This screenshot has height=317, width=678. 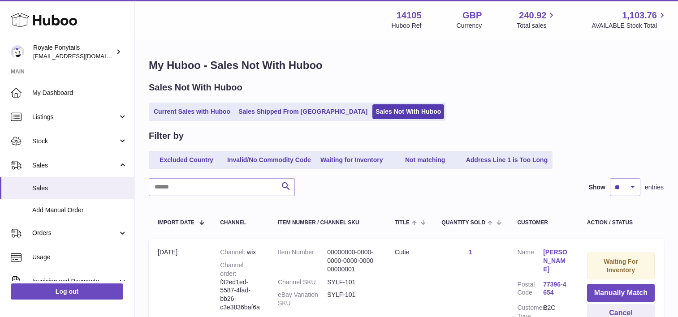 I want to click on a: Current Sales with Huboo, so click(x=192, y=112).